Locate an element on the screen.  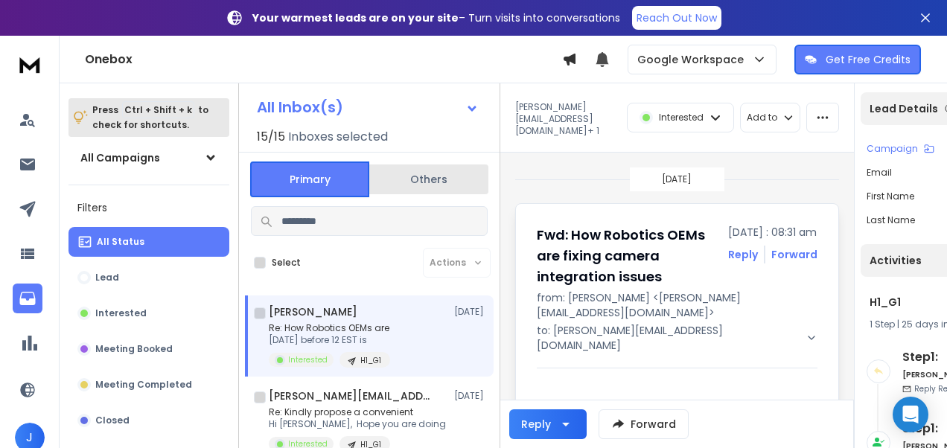
button: All Campaigns is located at coordinates (149, 158).